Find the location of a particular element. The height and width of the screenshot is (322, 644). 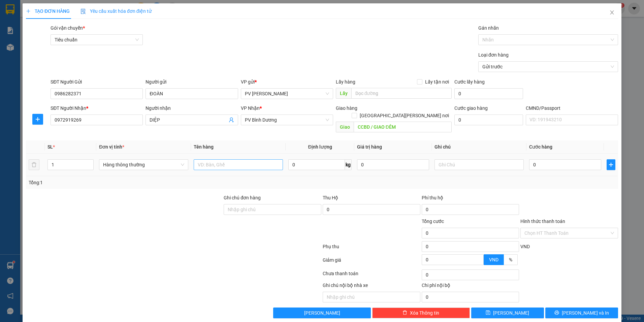

input: 0 is located at coordinates (393, 165).